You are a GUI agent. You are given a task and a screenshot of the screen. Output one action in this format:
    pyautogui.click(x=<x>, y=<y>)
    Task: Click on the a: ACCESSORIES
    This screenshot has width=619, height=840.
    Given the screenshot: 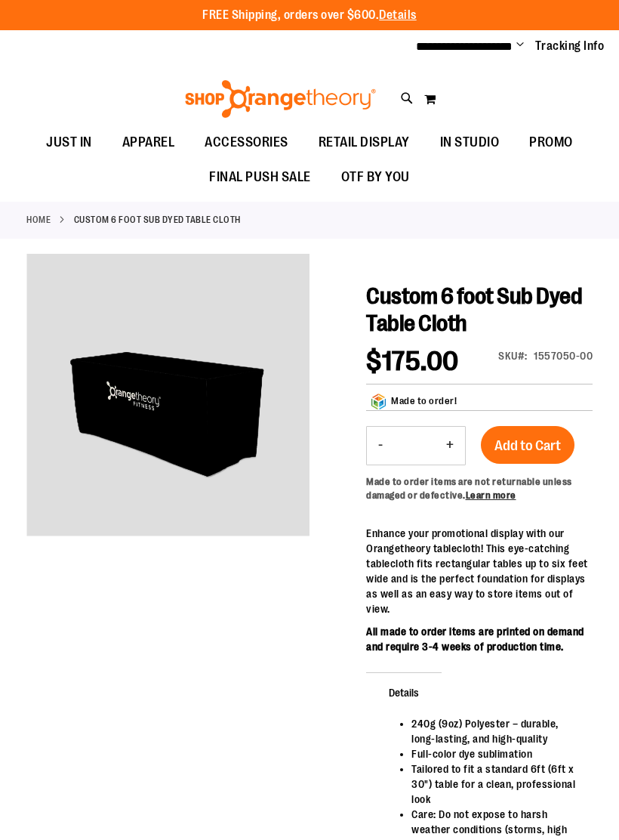 What is the action you would take?
    pyautogui.click(x=246, y=143)
    